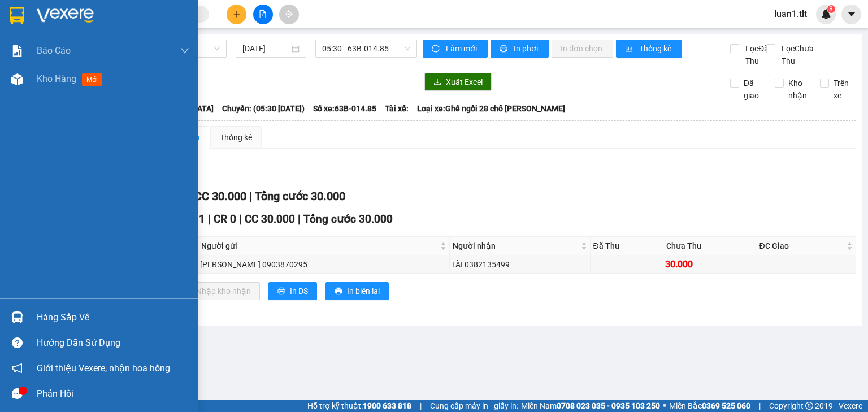 The height and width of the screenshot is (412, 868). I want to click on span: 8, so click(830, 9).